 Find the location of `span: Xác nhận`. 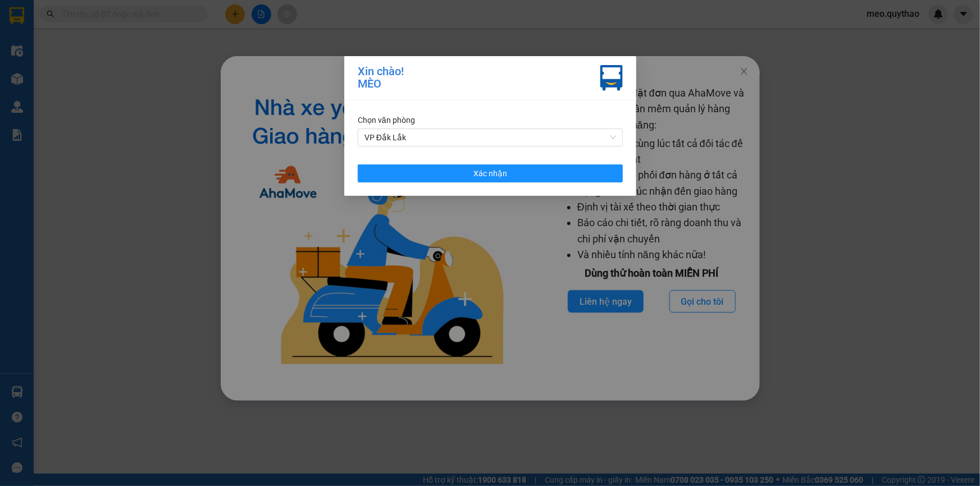

span: Xác nhận is located at coordinates (490, 174).